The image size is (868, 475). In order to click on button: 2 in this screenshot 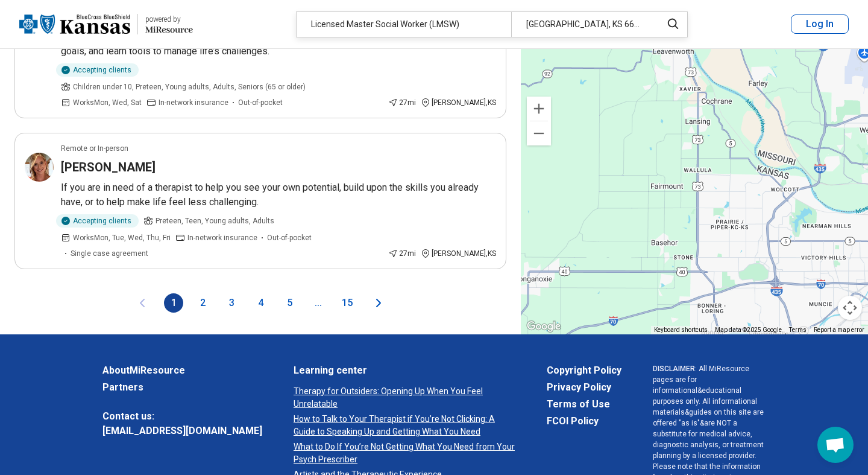, I will do `click(202, 303)`.